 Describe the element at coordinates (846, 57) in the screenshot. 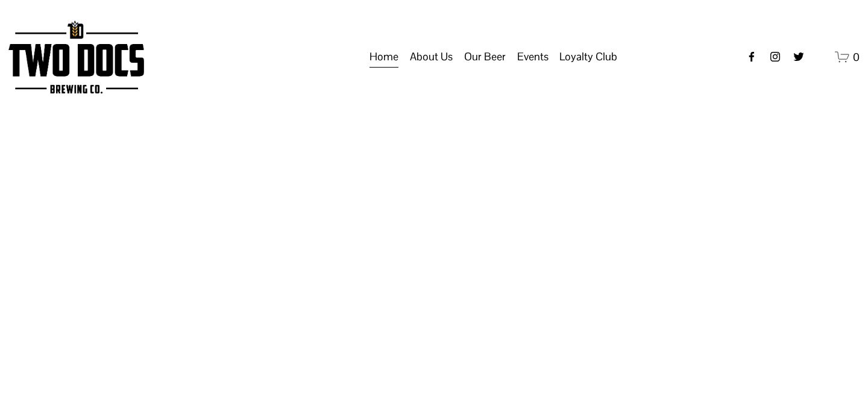

I see `a: 0` at that location.